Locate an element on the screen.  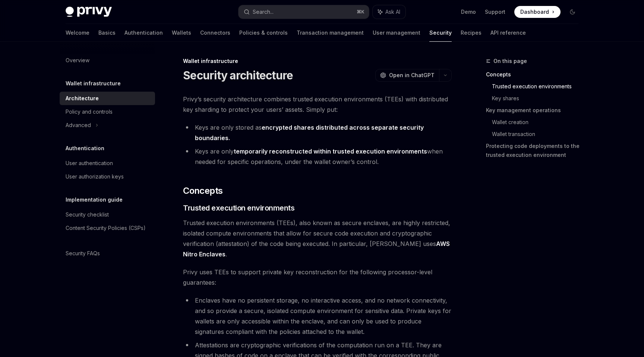
a: Recipes is located at coordinates (471, 33).